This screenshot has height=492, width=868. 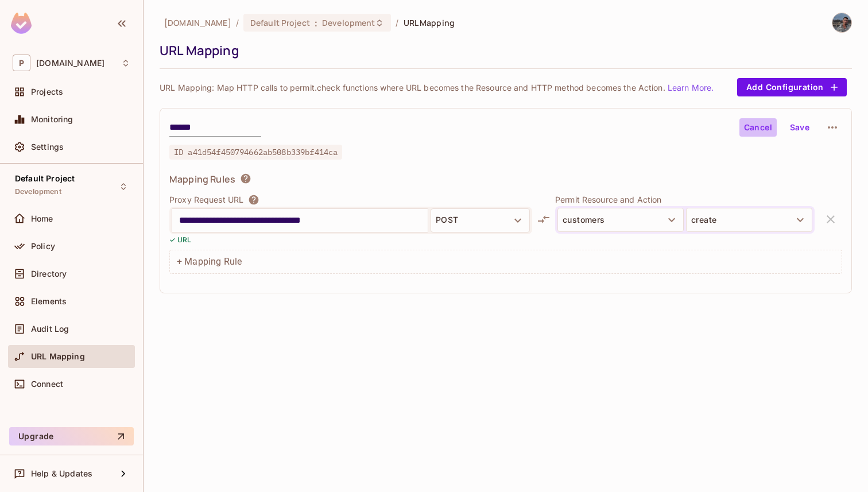 I want to click on img: SReyMgAAAABJRU5ErkJggg==, so click(x=22, y=23).